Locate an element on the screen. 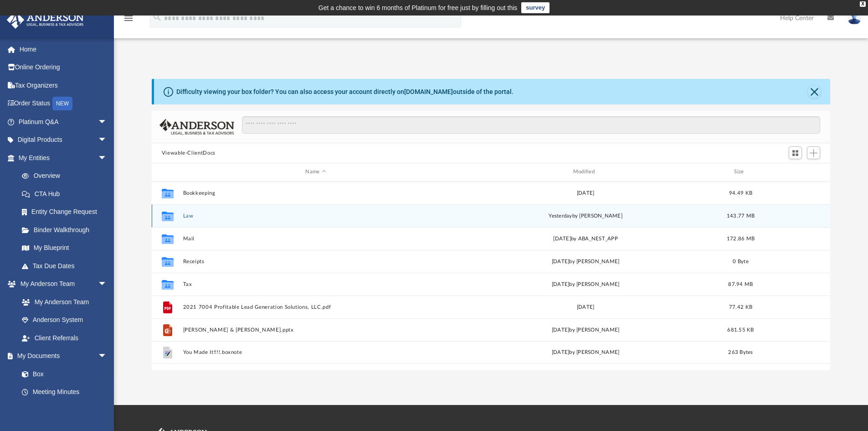  button: Close is located at coordinates (814, 92).